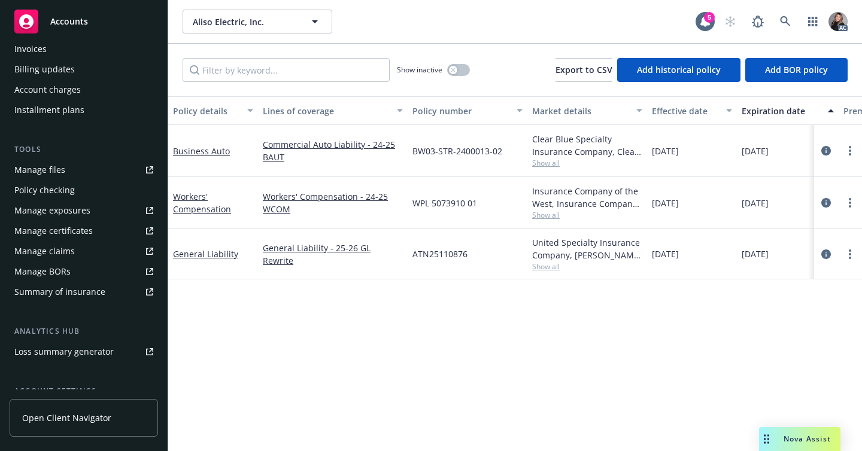 The width and height of the screenshot is (862, 451). What do you see at coordinates (84, 49) in the screenshot?
I see `a: Invoices` at bounding box center [84, 49].